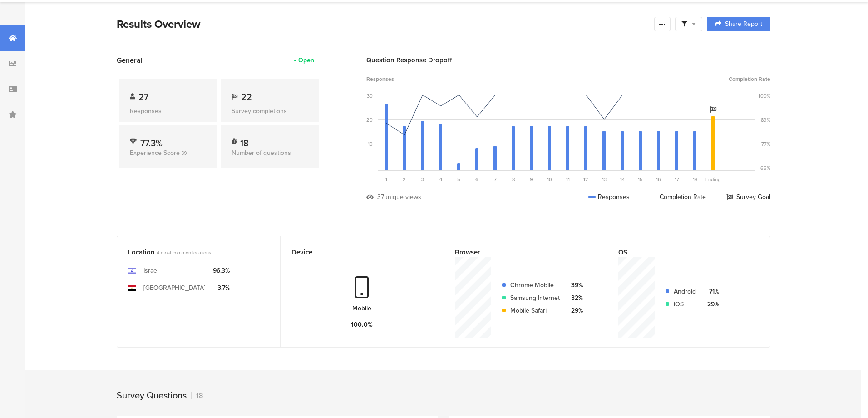  Describe the element at coordinates (744, 24) in the screenshot. I see `span: Share Report` at that location.